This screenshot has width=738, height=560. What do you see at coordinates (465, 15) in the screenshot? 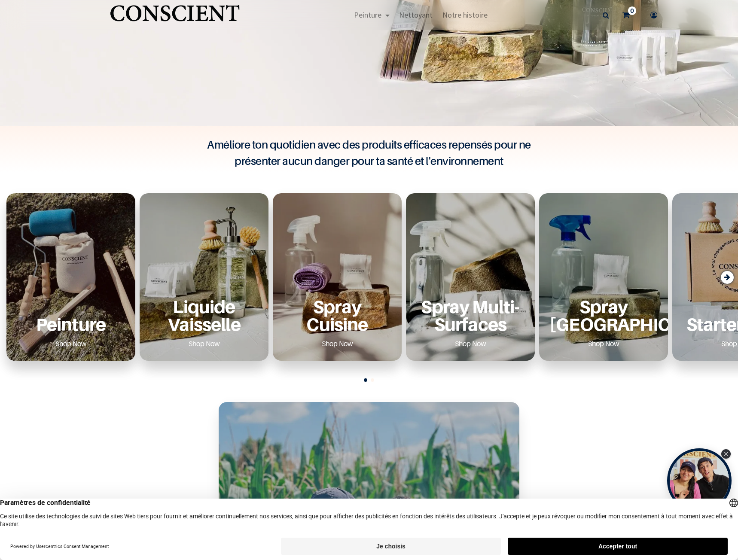
I see `span: Notre histoire` at bounding box center [465, 15].